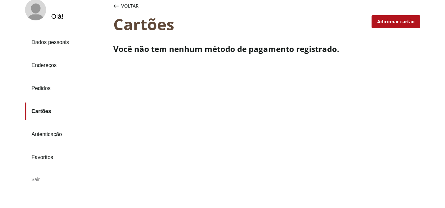 The width and height of the screenshot is (445, 208). What do you see at coordinates (226, 49) in the screenshot?
I see `span: Você não tem nenhum método de pagamento registrado.` at bounding box center [226, 49].